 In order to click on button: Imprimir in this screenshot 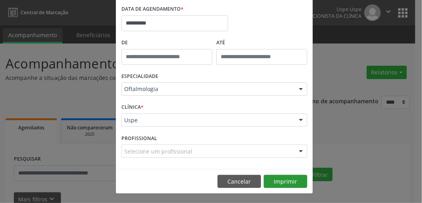, I will do `click(286, 182)`.